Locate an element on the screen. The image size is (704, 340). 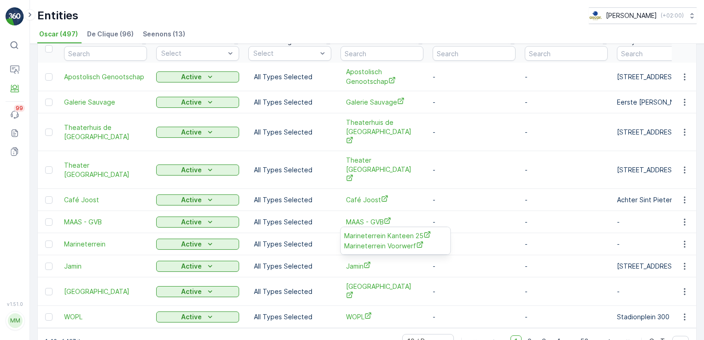
span: Jamin is located at coordinates (382, 266).